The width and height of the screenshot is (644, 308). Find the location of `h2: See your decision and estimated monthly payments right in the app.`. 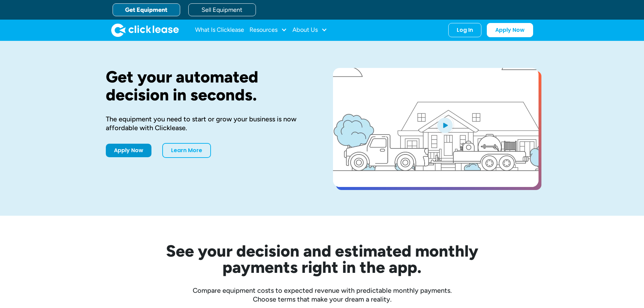

h2: See your decision and estimated monthly payments right in the app. is located at coordinates (322, 259).